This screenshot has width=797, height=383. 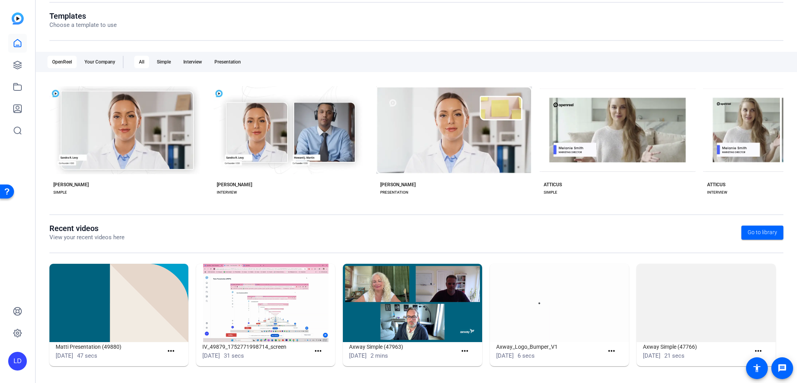 What do you see at coordinates (763, 232) in the screenshot?
I see `a: Go to library` at bounding box center [763, 232].